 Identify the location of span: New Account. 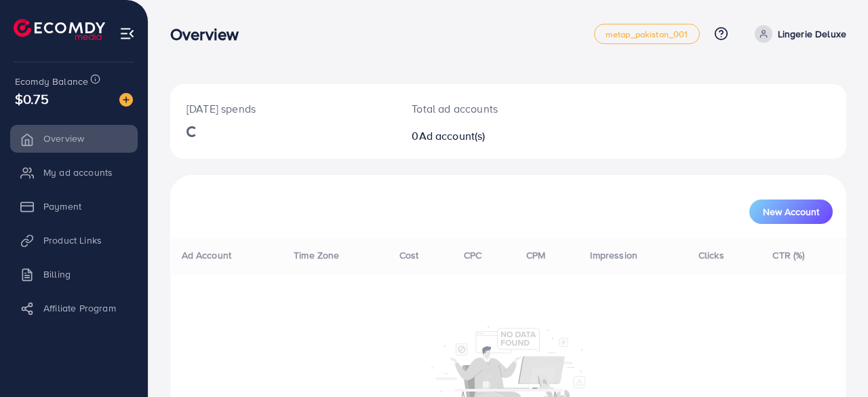
(790, 212).